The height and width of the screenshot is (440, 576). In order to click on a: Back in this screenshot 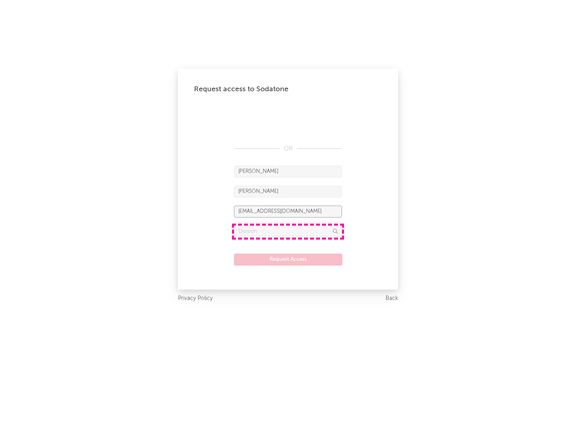, I will do `click(391, 298)`.